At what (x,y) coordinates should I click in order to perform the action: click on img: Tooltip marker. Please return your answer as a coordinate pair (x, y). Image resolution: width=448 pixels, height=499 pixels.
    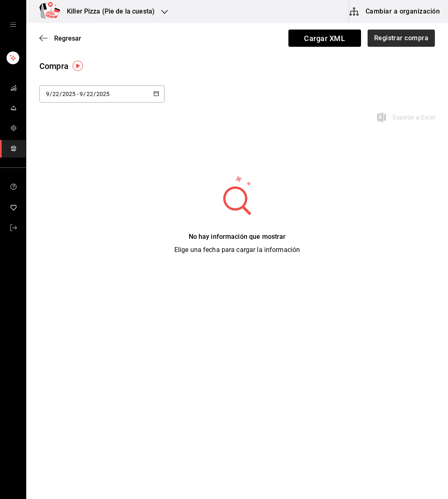
    Looking at the image, I should click on (78, 66).